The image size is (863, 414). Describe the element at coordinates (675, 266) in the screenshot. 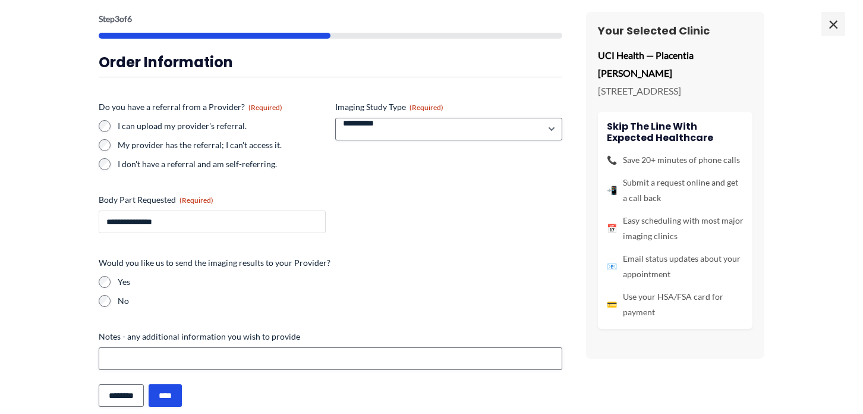

I see `li: Email status updates about your appointment` at that location.